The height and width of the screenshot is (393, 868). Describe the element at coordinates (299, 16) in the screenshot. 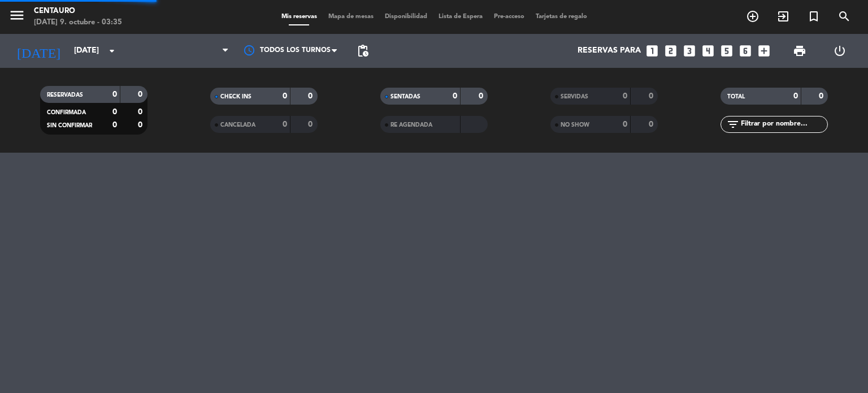

I see `span: Mis reservas` at that location.